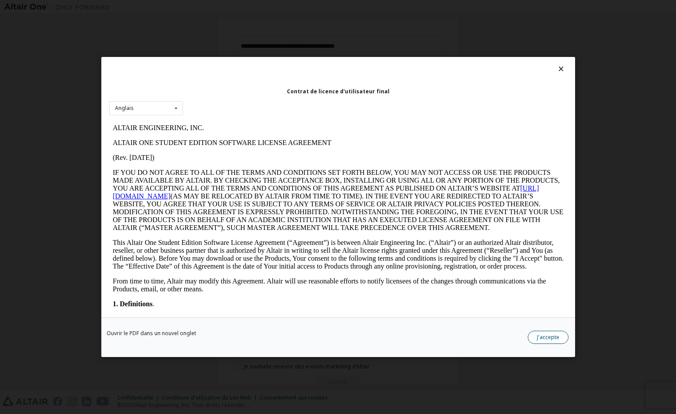  Describe the element at coordinates (338, 91) in the screenshot. I see `font: Contrat de licence d'utilisateur final` at that location.